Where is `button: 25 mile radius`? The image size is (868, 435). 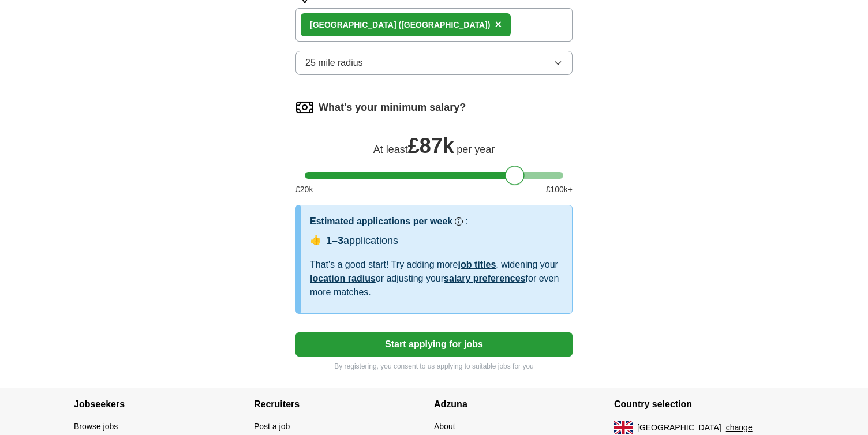
button: 25 mile radius is located at coordinates (434, 63).